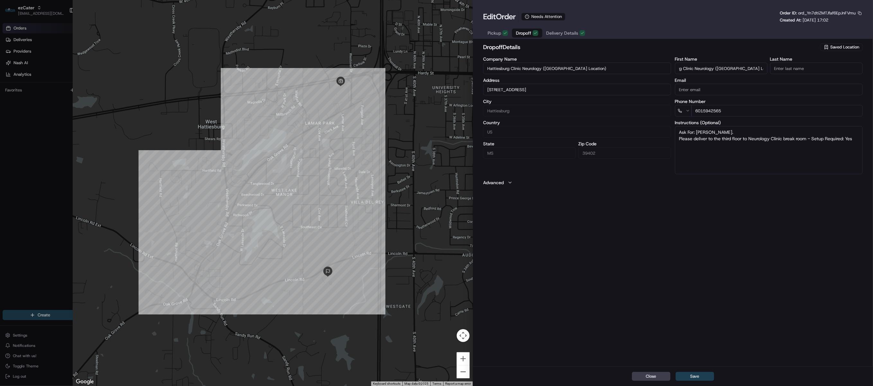 This screenshot has height=386, width=873. What do you see at coordinates (577, 132) in the screenshot?
I see `input: Enter country` at bounding box center [577, 132].